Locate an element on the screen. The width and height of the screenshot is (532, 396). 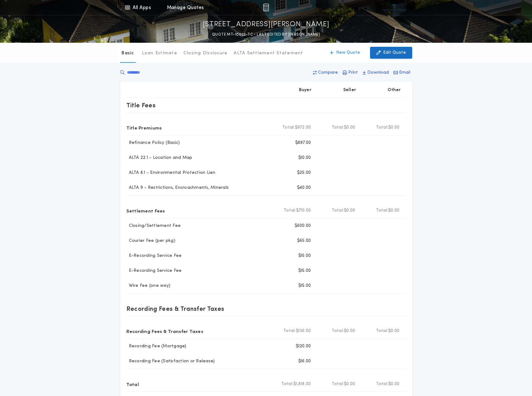
p: Other is located at coordinates (394, 90).